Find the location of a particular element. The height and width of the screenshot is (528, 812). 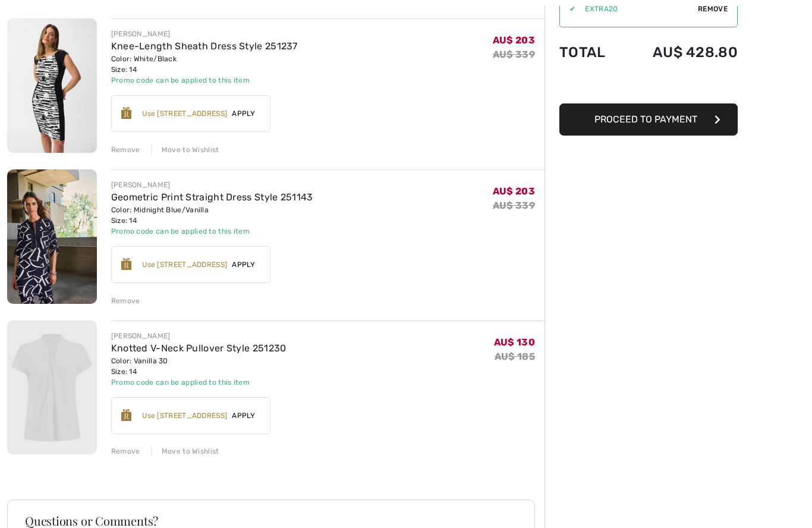

div: Color: White/Black Size: 14 is located at coordinates (205, 65).